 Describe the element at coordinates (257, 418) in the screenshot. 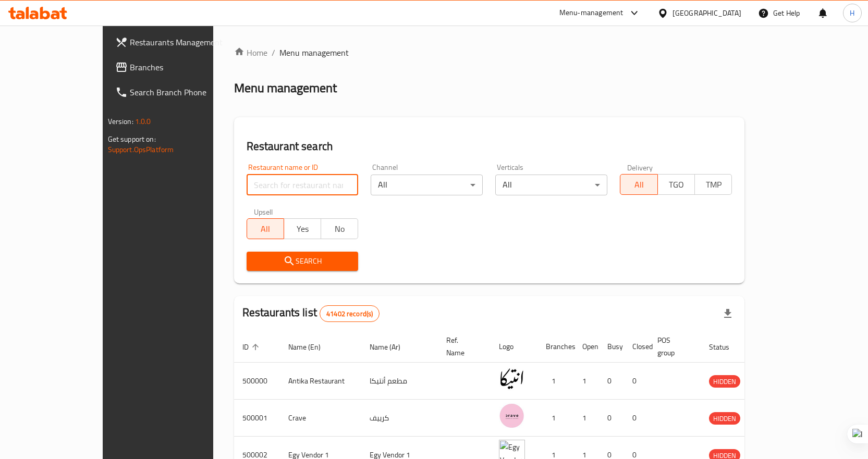

I see `td: 500001` at that location.